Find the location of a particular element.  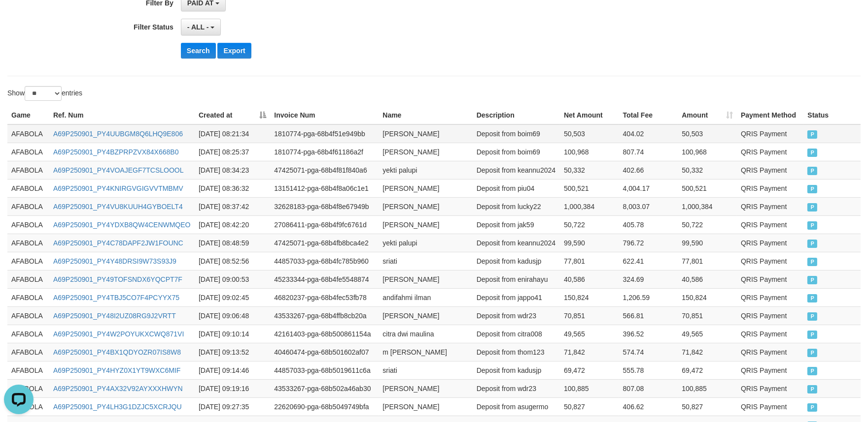

td: Deposit from jappo41 is located at coordinates (516, 297).